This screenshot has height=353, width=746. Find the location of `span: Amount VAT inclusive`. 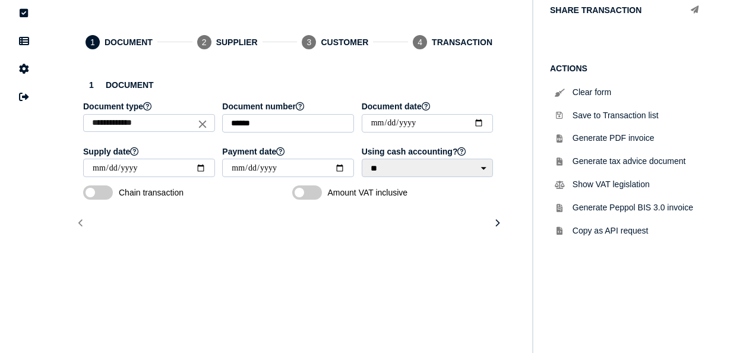

span: Amount VAT inclusive is located at coordinates (390, 192).